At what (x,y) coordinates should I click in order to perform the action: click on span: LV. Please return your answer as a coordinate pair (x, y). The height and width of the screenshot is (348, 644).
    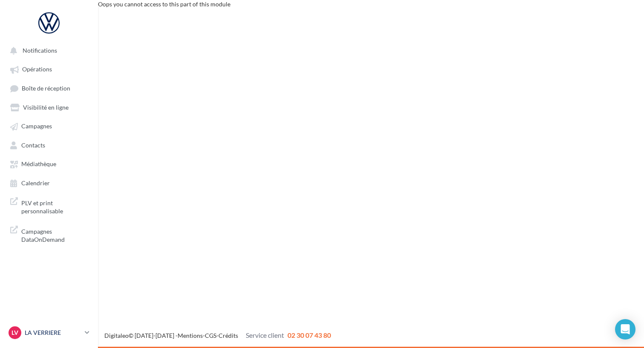
    Looking at the image, I should click on (15, 333).